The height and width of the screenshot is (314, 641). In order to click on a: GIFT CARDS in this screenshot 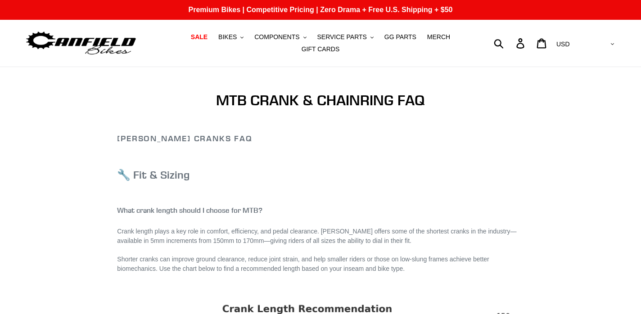, I will do `click(320, 49)`.